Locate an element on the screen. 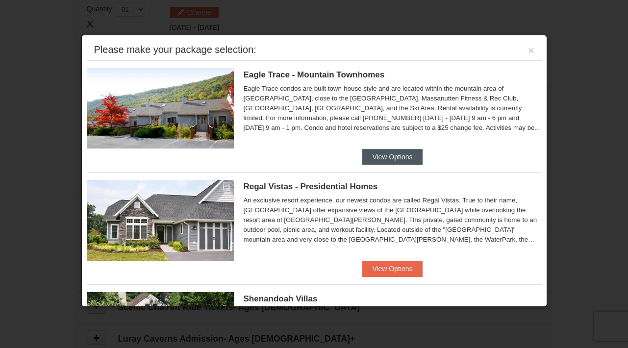 The width and height of the screenshot is (628, 348). span: Regal Vistas - Presidential Homes is located at coordinates (311, 186).